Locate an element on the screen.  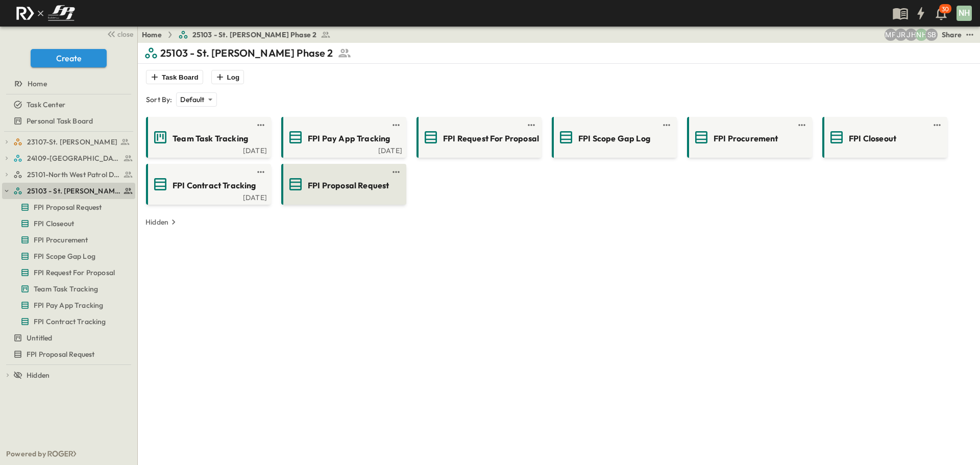
button: NH is located at coordinates (965, 14).